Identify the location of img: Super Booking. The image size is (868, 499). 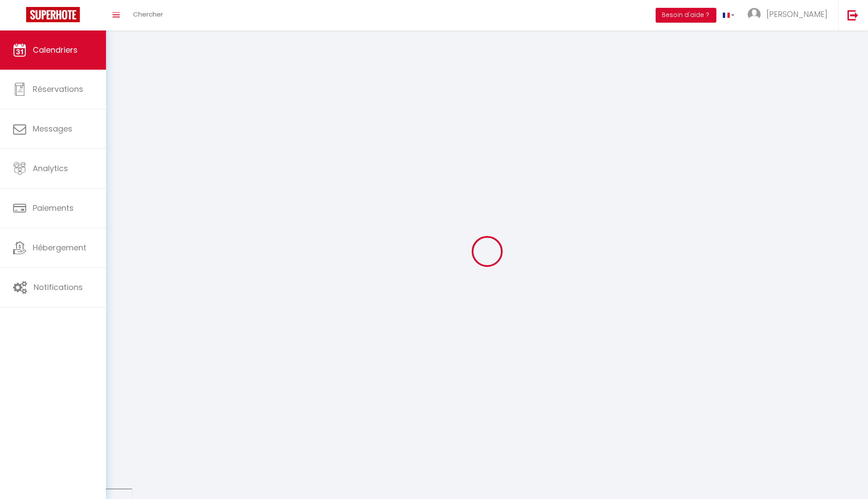
(52, 14).